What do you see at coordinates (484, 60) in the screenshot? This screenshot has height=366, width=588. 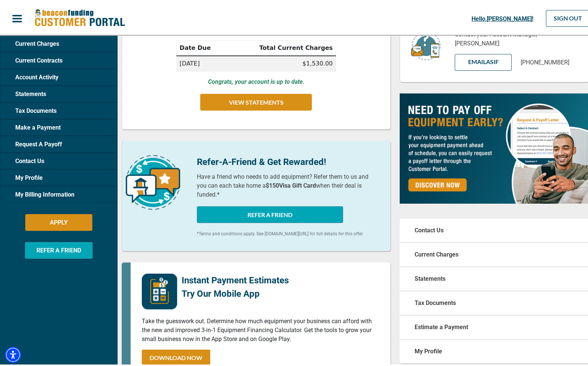 I see `a: EMAILAsif` at bounding box center [484, 60].